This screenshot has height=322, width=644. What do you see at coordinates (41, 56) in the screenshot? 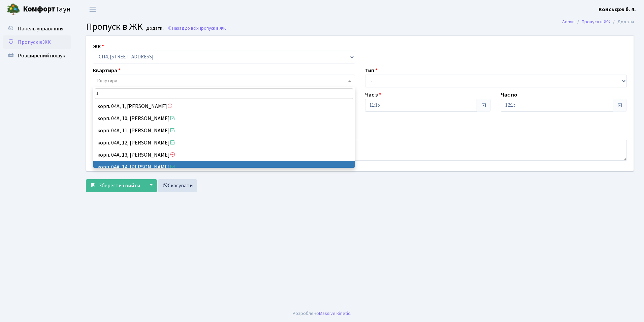
I see `span: Розширений пошук` at bounding box center [41, 56].